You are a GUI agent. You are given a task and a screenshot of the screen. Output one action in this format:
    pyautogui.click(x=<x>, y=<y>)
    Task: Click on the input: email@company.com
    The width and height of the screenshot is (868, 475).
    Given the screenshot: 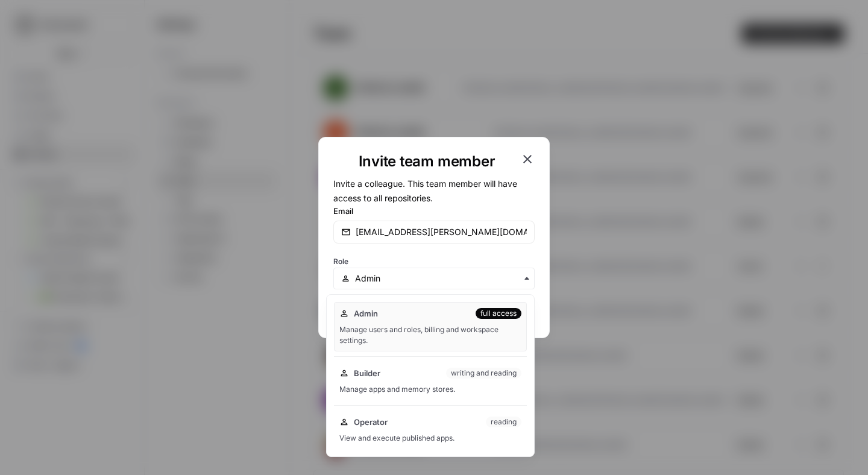 What is the action you would take?
    pyautogui.click(x=441, y=232)
    